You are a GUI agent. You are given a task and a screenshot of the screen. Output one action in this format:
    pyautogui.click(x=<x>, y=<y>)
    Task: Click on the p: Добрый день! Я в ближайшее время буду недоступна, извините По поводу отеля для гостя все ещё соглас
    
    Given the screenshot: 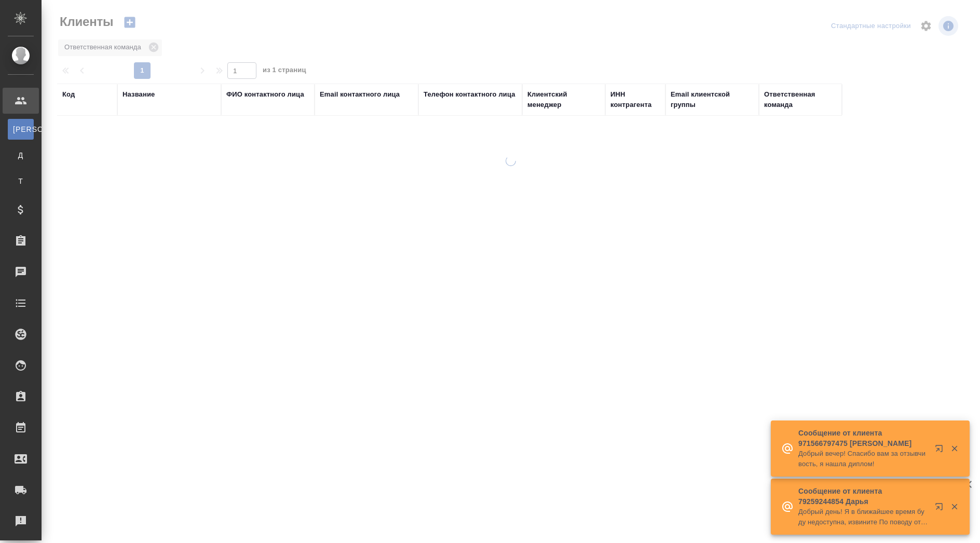 What is the action you would take?
    pyautogui.click(x=863, y=517)
    